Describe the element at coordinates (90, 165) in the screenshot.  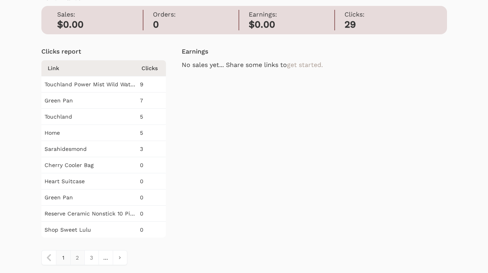
I see `td: Cherry Cooler Bag` at that location.